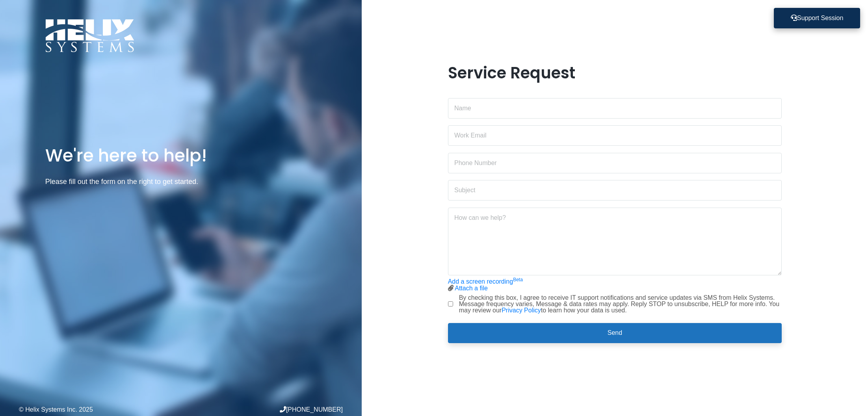  What do you see at coordinates (817, 19) in the screenshot?
I see `button: Support Session` at bounding box center [817, 19].